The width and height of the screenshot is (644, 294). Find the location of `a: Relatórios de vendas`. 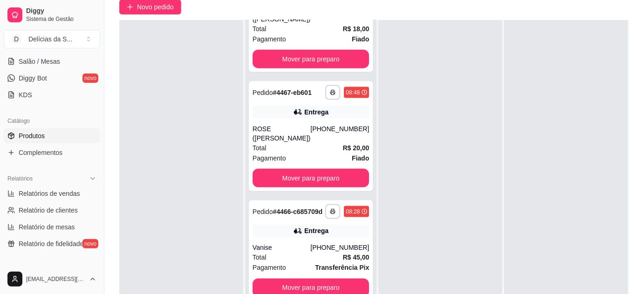

a: Relatórios de vendas is located at coordinates (51, 194).